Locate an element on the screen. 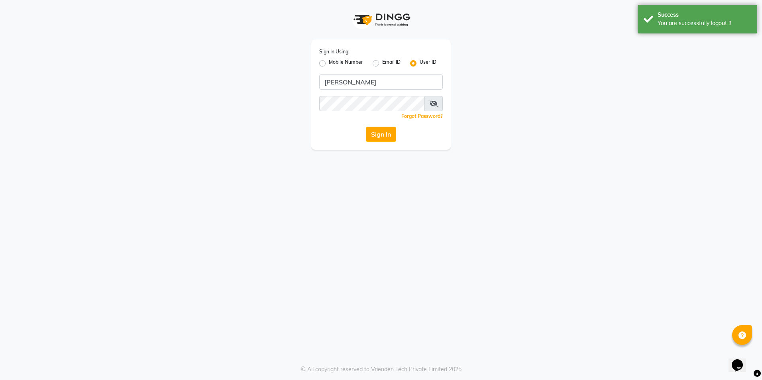 The image size is (762, 380). label: Email ID is located at coordinates (391, 63).